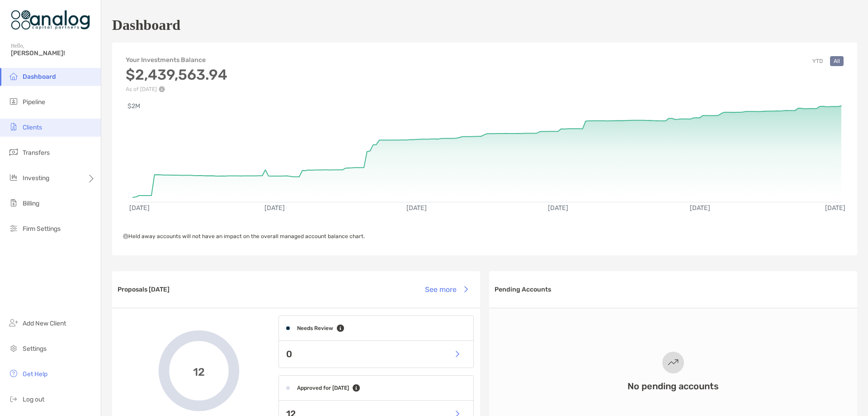 Image resolution: width=868 pixels, height=416 pixels. I want to click on img: get-help icon, so click(13, 373).